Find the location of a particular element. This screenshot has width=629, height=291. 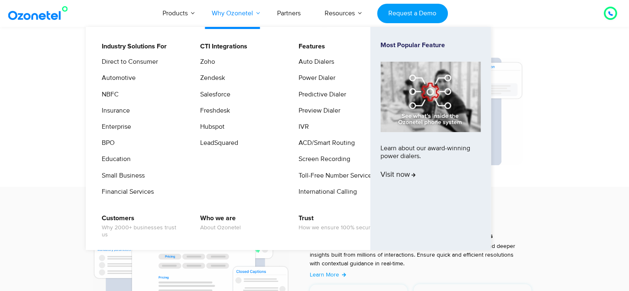

a: Salesforce is located at coordinates (213, 94).